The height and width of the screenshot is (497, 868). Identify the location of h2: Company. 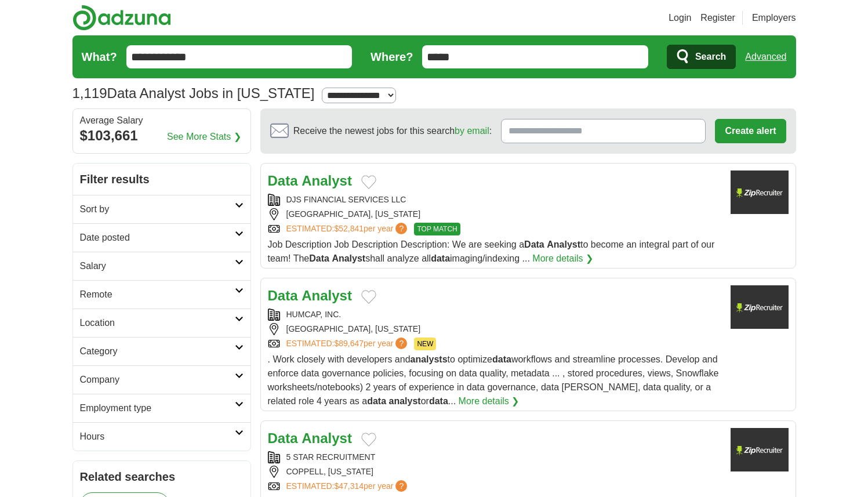
(157, 380).